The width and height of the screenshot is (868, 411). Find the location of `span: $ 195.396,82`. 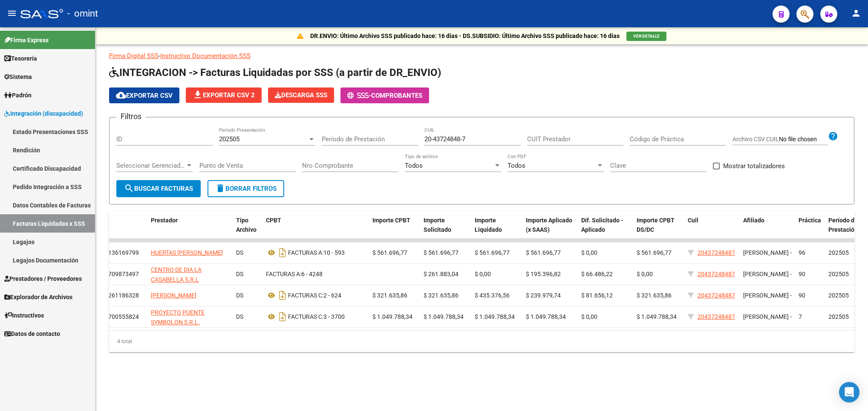

span: $ 195.396,82 is located at coordinates (543, 273).